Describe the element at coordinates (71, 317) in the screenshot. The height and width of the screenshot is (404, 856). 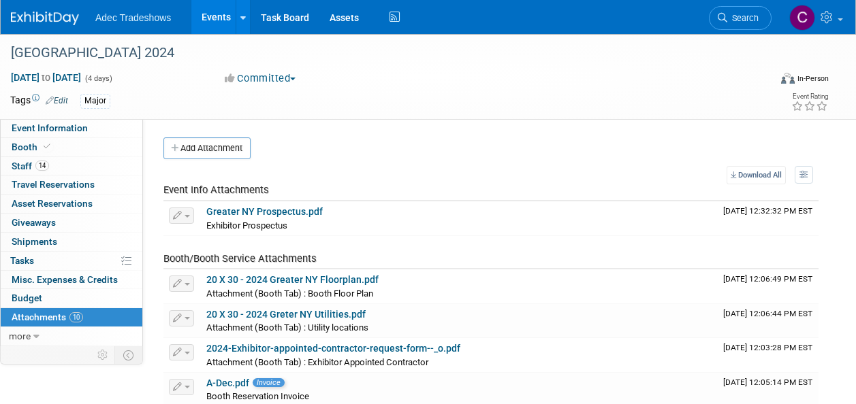
I see `a: Attachments10` at that location.